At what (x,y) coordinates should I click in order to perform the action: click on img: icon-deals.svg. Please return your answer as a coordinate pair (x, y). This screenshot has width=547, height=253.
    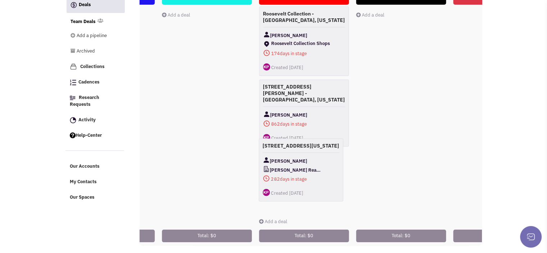
    Looking at the image, I should click on (74, 5).